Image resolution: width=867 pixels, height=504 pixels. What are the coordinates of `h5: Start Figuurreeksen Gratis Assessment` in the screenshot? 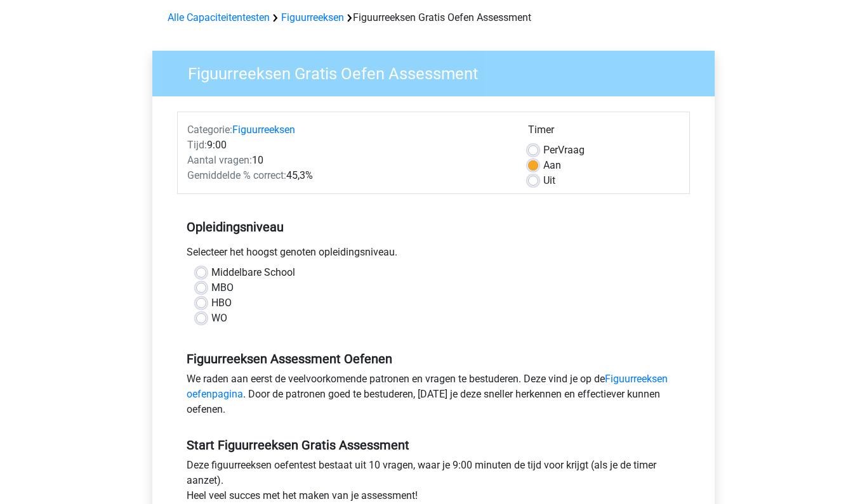 It's located at (434, 445).